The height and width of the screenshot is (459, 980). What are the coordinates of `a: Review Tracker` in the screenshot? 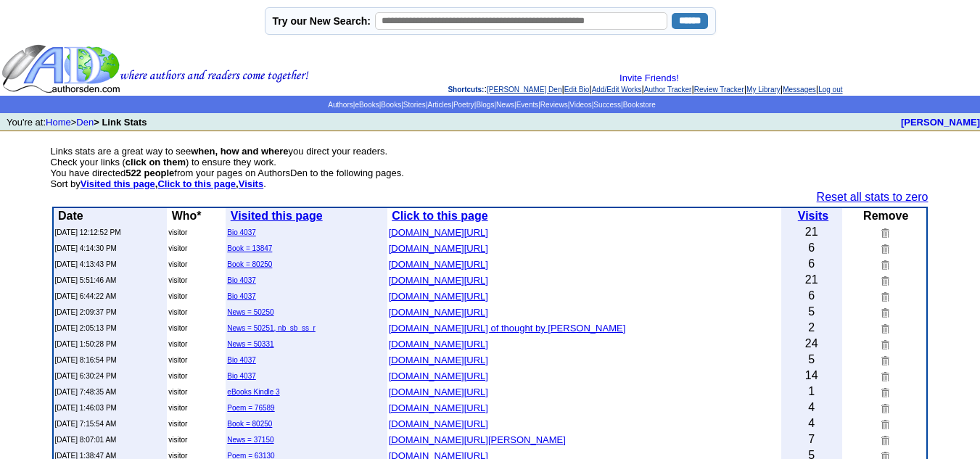 It's located at (719, 89).